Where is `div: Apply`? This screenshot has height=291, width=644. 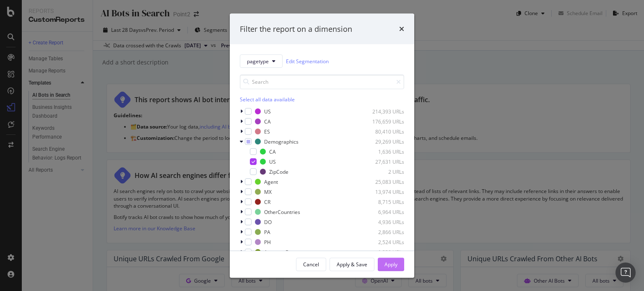 div: Apply is located at coordinates (391, 264).